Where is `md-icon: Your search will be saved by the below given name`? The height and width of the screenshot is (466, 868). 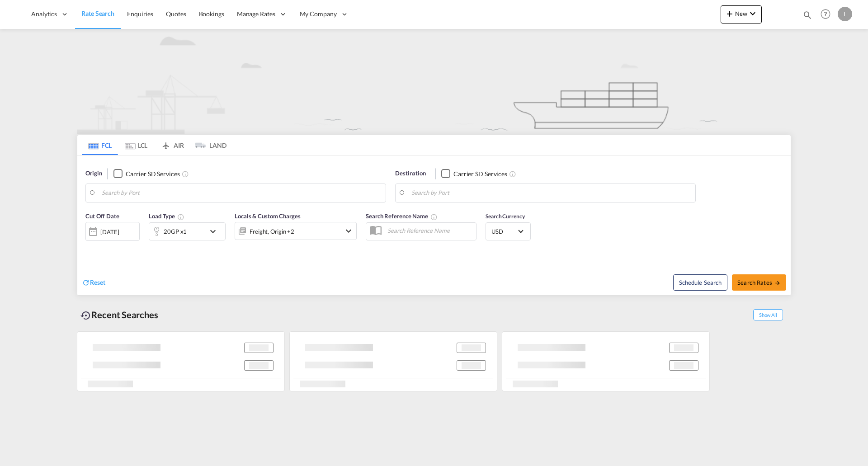 md-icon: Your search will be saved by the below given name is located at coordinates (434, 217).